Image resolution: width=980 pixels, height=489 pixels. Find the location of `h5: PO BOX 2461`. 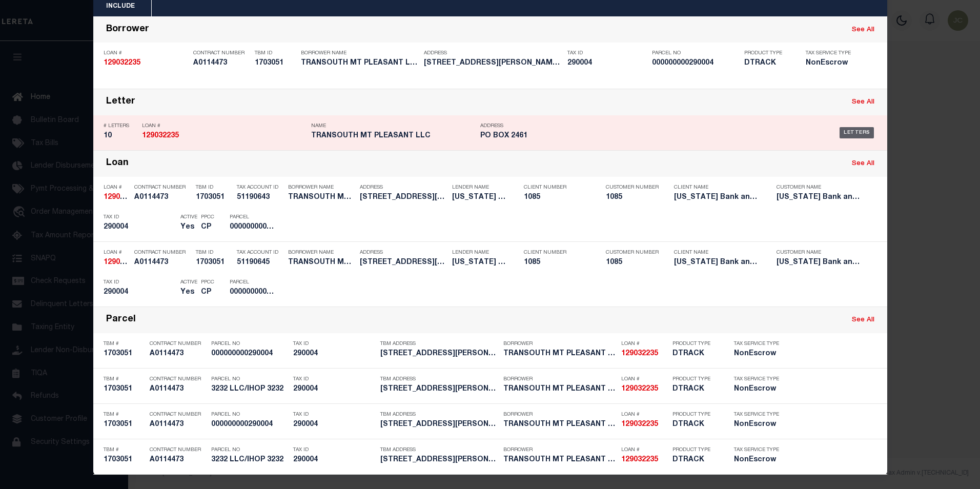

h5: PO BOX 2461 is located at coordinates (562, 136).